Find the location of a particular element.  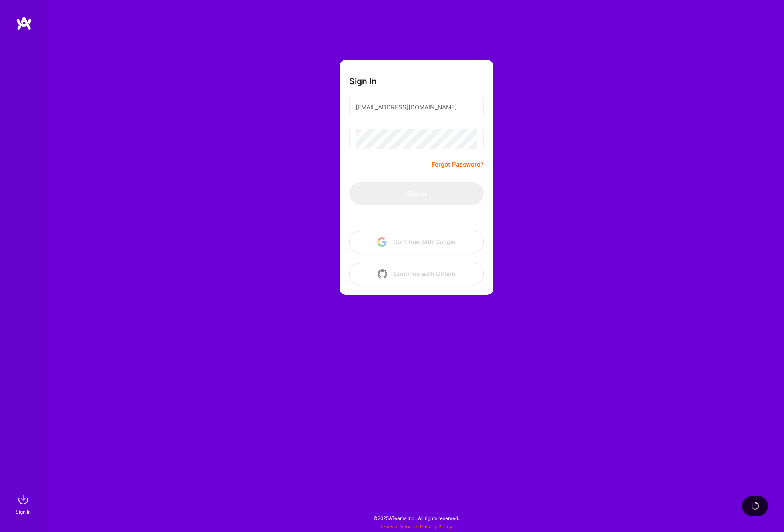

input: Email... is located at coordinates (416, 107).